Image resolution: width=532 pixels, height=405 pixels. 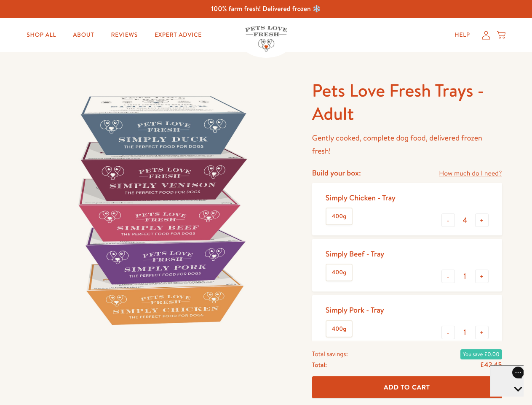 I want to click on a: Expert Advice, so click(x=178, y=35).